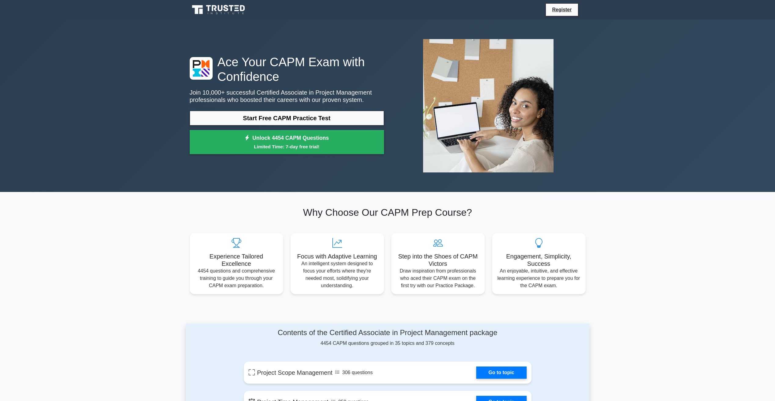 The image size is (775, 401). Describe the element at coordinates (236, 260) in the screenshot. I see `h5: Experience Tailored Excellence` at that location.